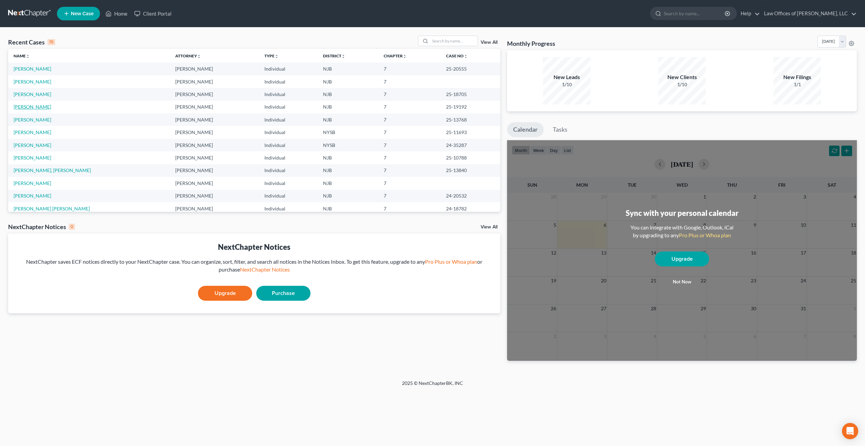 The height and width of the screenshot is (446, 865). Describe the element at coordinates (51, 42) in the screenshot. I see `div: 15` at that location.